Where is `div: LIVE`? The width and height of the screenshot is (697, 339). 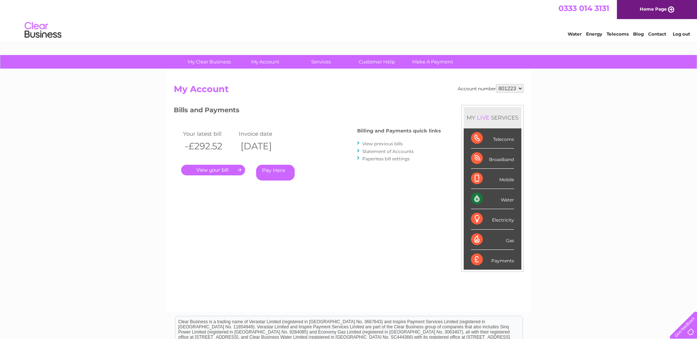
div: LIVE is located at coordinates (483, 117).